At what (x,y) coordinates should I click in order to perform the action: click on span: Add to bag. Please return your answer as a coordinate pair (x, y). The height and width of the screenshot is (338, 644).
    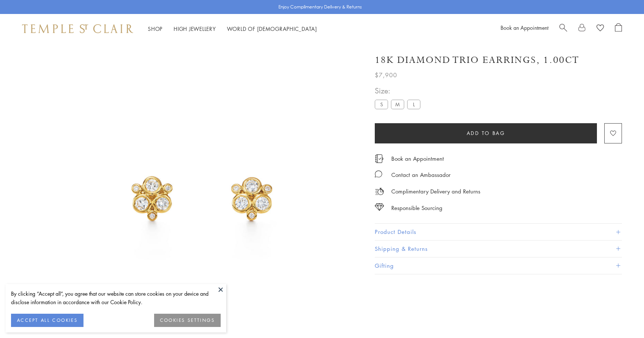
    Looking at the image, I should click on (486, 133).